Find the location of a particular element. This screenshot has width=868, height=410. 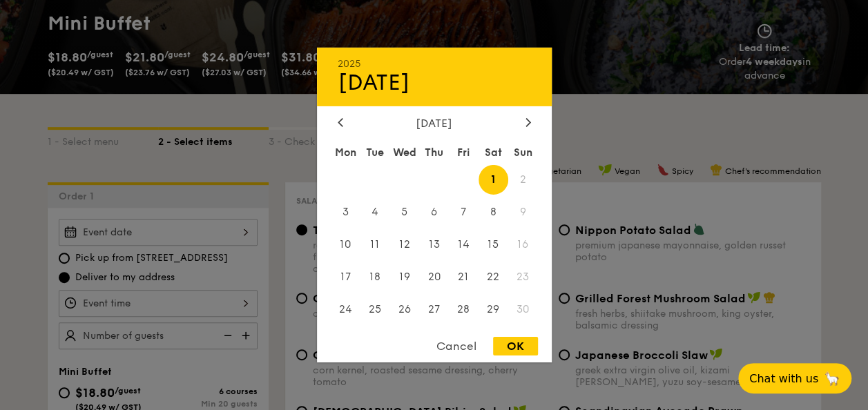

span: 28 is located at coordinates (463, 309).